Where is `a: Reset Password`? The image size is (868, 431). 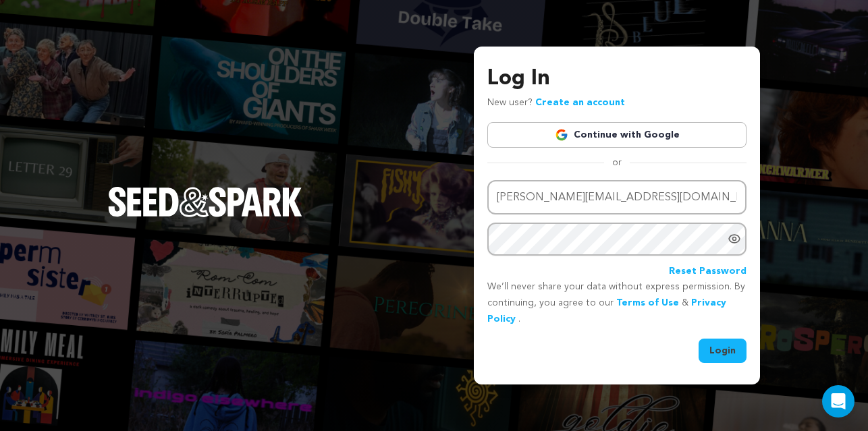 a: Reset Password is located at coordinates (707, 272).